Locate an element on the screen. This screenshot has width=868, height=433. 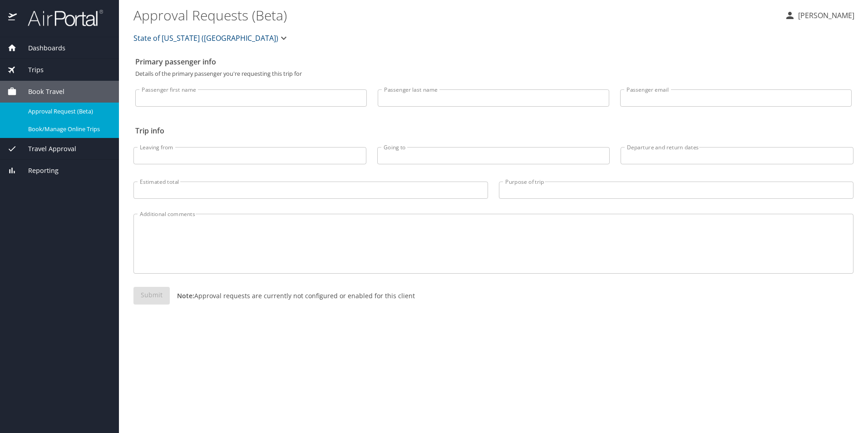
h2: Primary passenger info is located at coordinates (493, 62).